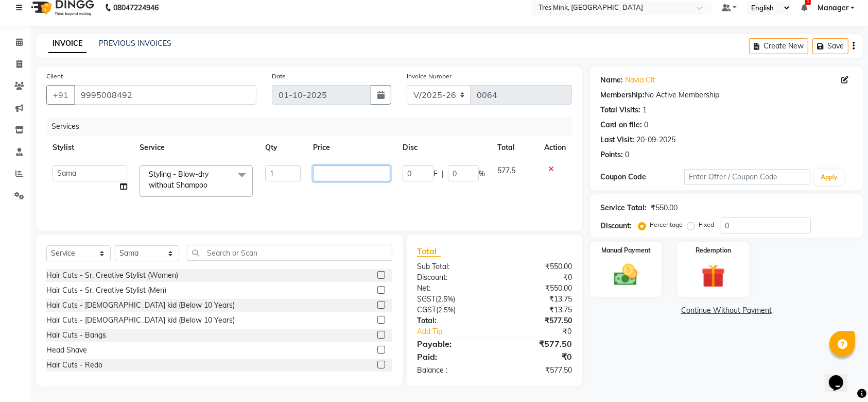  I want to click on div: Last Visit:, so click(617, 140).